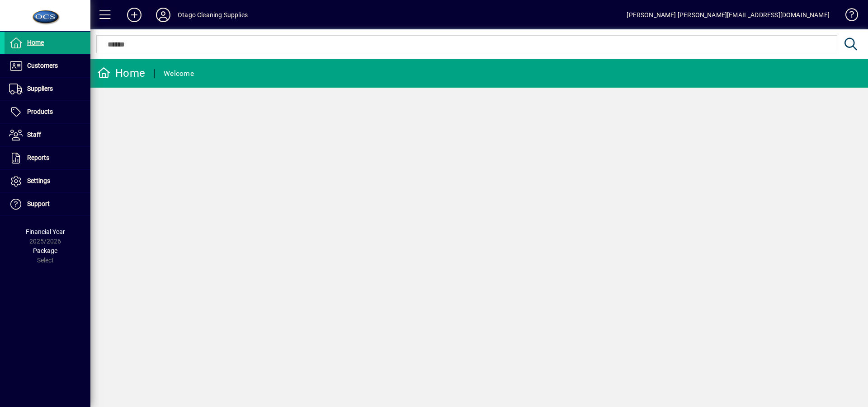 The image size is (868, 407). Describe the element at coordinates (38, 158) in the screenshot. I see `span: Reports` at that location.